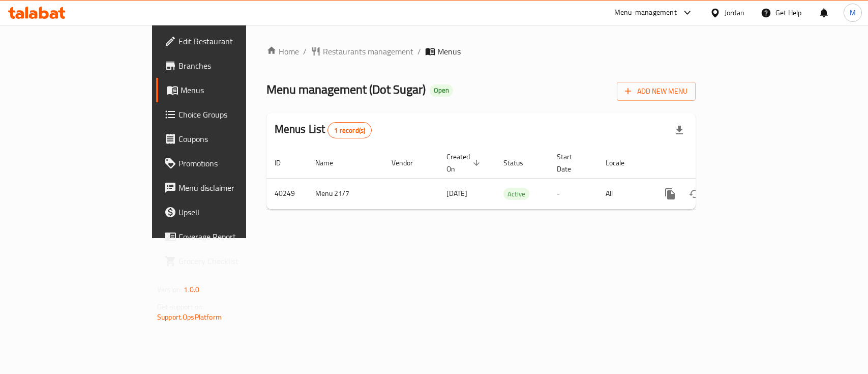 The image size is (868, 374). Describe the element at coordinates (190, 317) in the screenshot. I see `a: Support.OpsPlatform` at that location.